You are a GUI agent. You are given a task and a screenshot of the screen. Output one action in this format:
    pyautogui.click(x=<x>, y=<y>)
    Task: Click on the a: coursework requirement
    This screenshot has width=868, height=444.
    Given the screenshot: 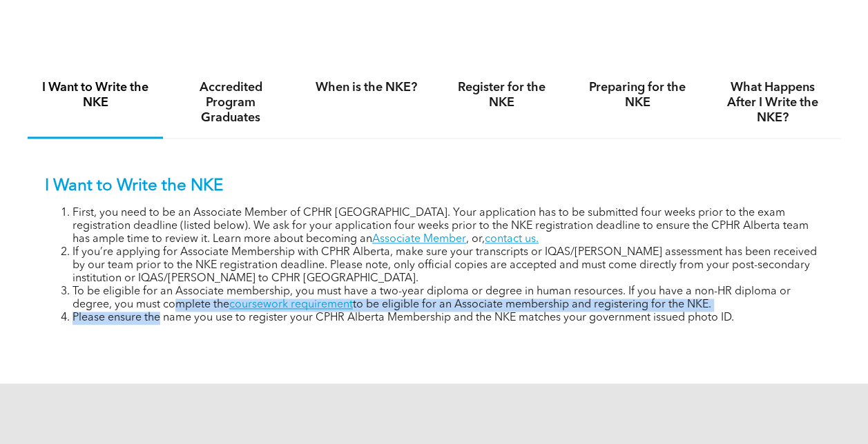 What is the action you would take?
    pyautogui.click(x=291, y=305)
    